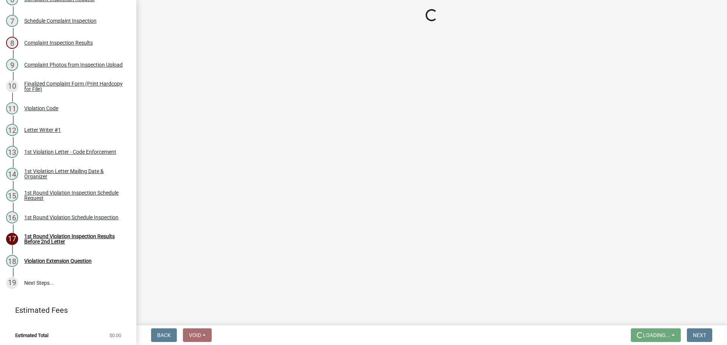  Describe the element at coordinates (32, 335) in the screenshot. I see `span: Estimated Total` at that location.